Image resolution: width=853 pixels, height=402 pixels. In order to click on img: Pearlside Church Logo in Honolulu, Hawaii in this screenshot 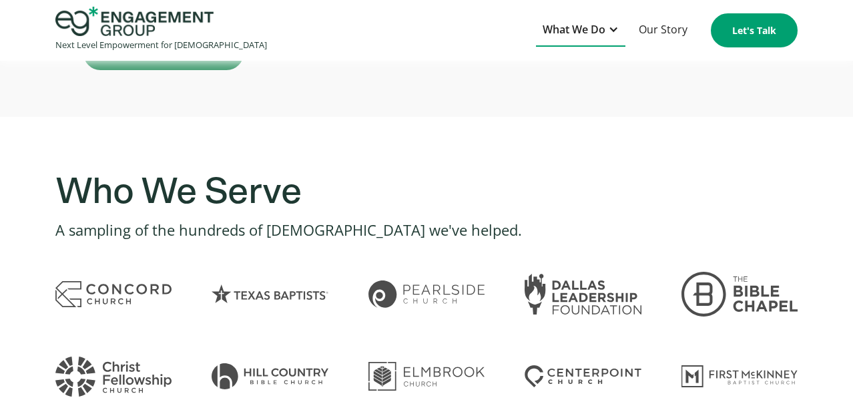, I will do `click(426, 294)`.